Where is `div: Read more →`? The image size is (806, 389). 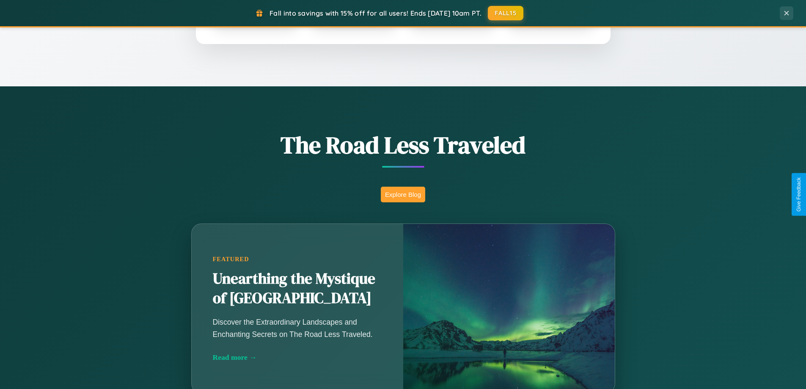
div: Read more → is located at coordinates (297, 357).